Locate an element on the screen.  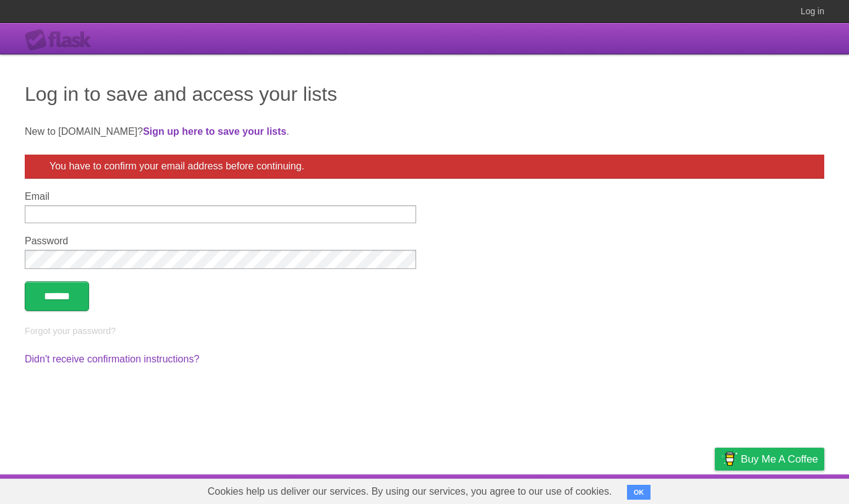
strong: Sign up here to save your lists is located at coordinates (215, 131).